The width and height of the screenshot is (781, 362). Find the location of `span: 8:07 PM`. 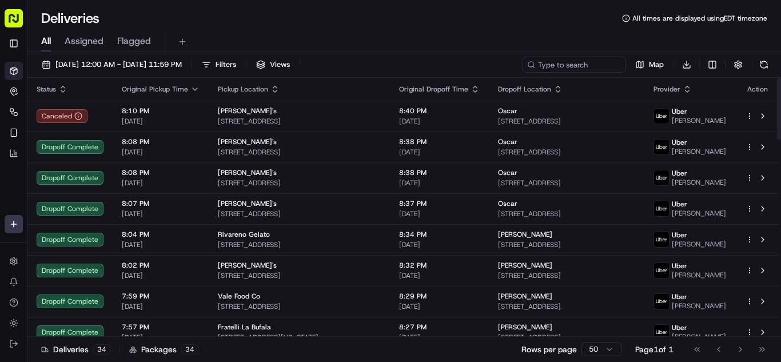

span: 8:07 PM is located at coordinates (161, 204).